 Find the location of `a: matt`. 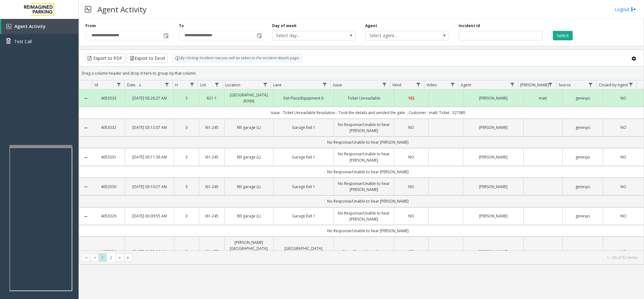

a: matt is located at coordinates (543, 98).